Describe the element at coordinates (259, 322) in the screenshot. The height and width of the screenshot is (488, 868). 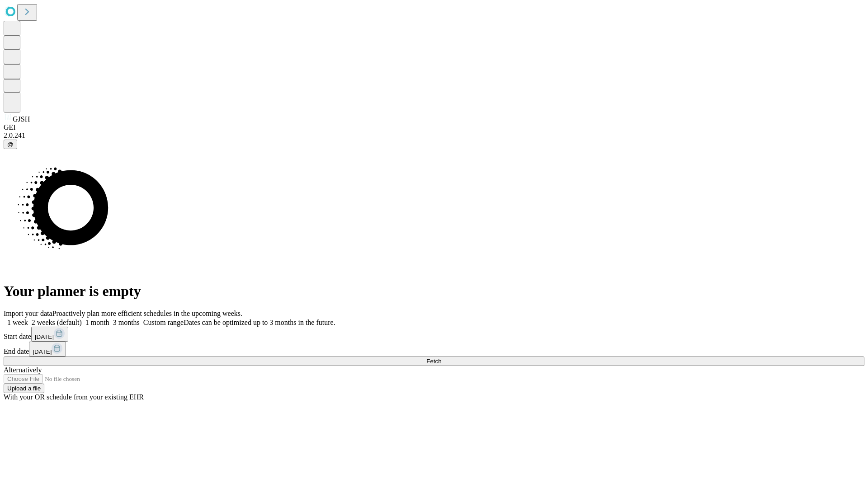
I see `span: Dates can be optimized up to 3 months in the future.` at that location.